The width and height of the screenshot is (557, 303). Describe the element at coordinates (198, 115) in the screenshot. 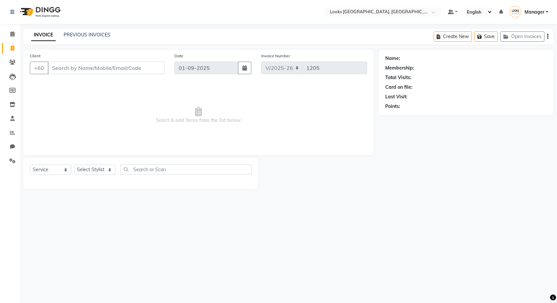

I see `span: Select & add items from the list below` at that location.